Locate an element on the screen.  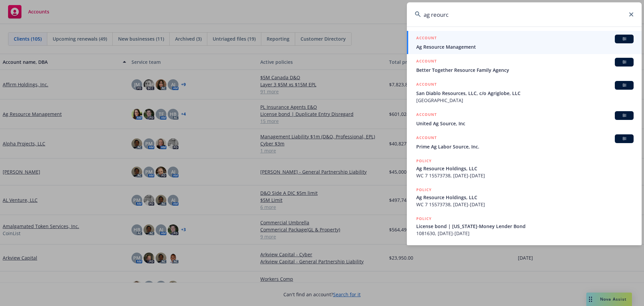
a: POLICY is located at coordinates (524, 255).